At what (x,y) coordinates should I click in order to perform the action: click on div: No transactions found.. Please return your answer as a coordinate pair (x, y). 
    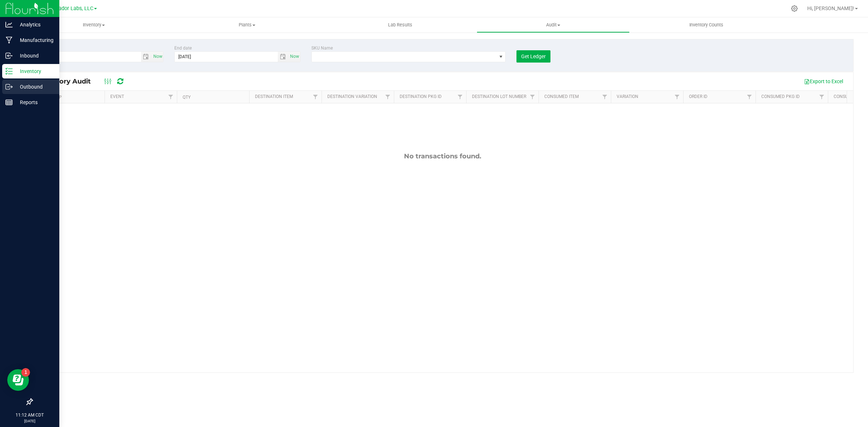
    Looking at the image, I should click on (443, 156).